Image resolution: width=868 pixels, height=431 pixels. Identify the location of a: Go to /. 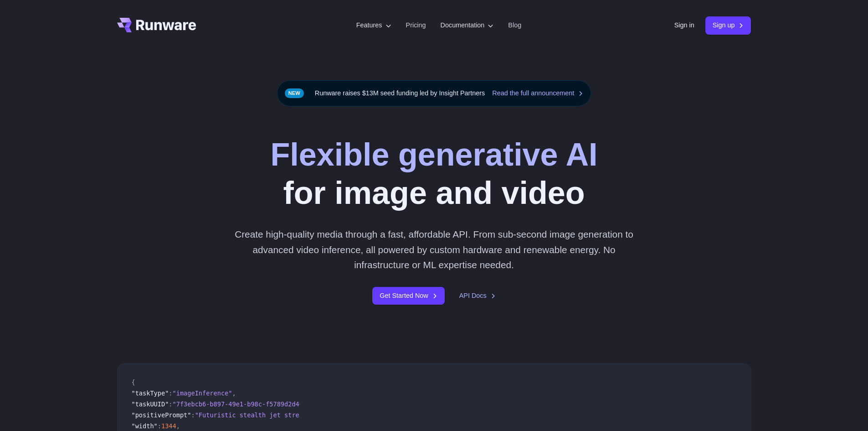
(157, 25).